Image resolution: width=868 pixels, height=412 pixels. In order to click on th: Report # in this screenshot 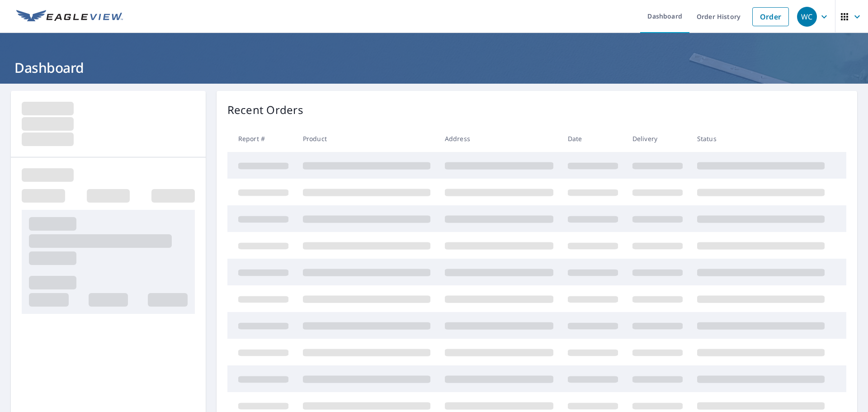, I will do `click(261, 138)`.